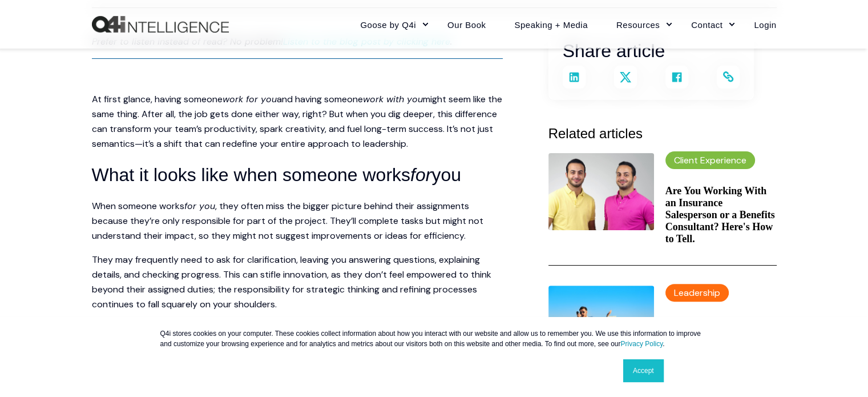  Describe the element at coordinates (697, 292) in the screenshot. I see `label: Leadership` at that location.